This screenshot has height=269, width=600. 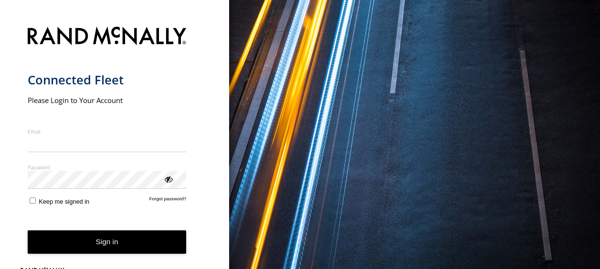 What do you see at coordinates (168, 201) in the screenshot?
I see `a: Forgot password?` at bounding box center [168, 201].